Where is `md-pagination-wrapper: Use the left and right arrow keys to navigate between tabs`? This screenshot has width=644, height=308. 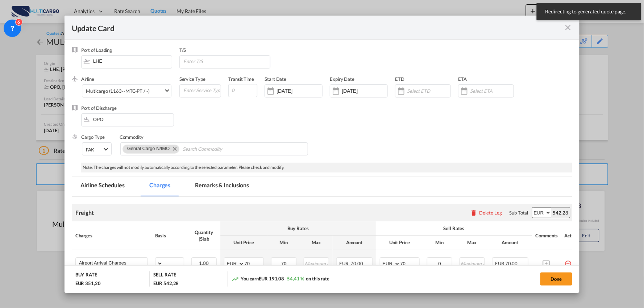 md-pagination-wrapper: Use the left and right arrow keys to navigate between tabs is located at coordinates (168, 186).